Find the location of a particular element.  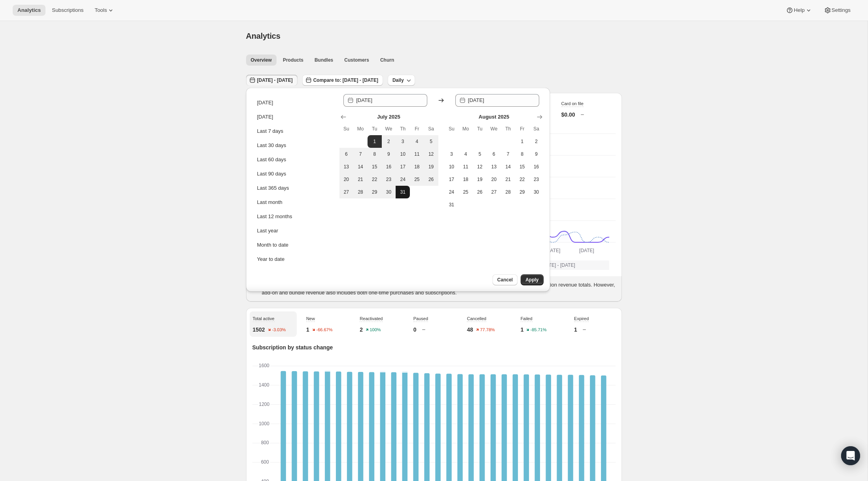

button: Sunday August 3 2025 is located at coordinates (452, 154).